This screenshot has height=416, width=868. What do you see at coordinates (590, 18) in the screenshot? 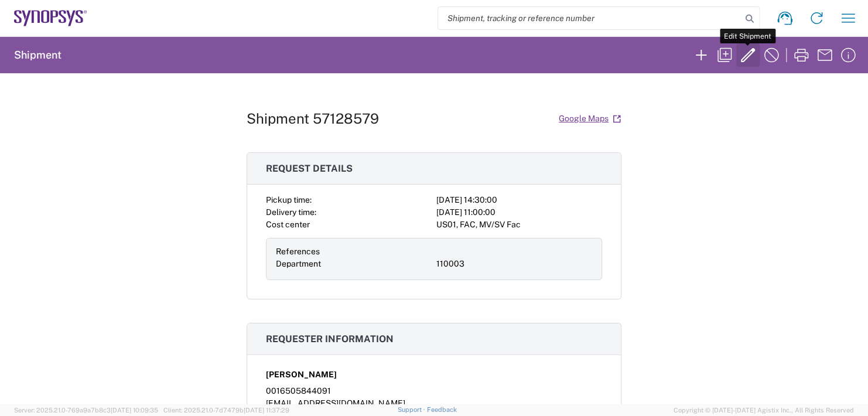
I see `input: Shipment, tracking or reference number` at bounding box center [590, 18].